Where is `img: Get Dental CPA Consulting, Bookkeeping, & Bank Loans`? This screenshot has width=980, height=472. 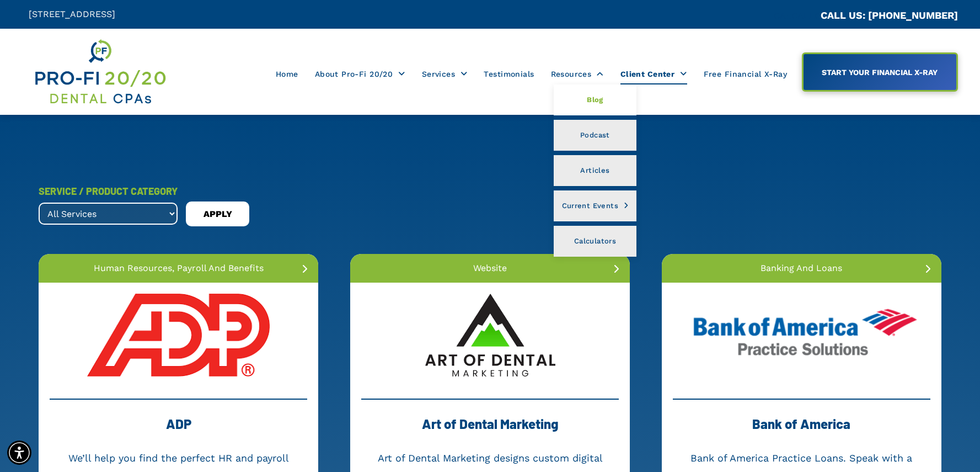 img: Get Dental CPA Consulting, Bookkeeping, & Bank Loans is located at coordinates (100, 72).